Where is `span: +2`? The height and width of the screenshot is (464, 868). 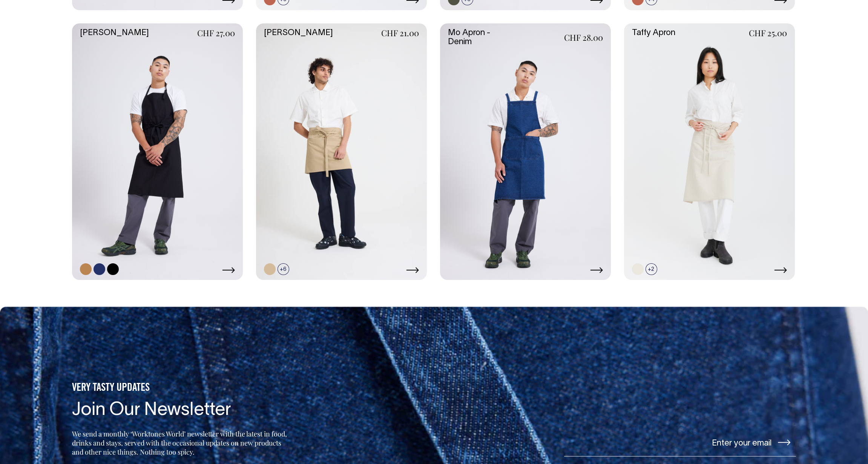
span: +2 is located at coordinates (652, 269).